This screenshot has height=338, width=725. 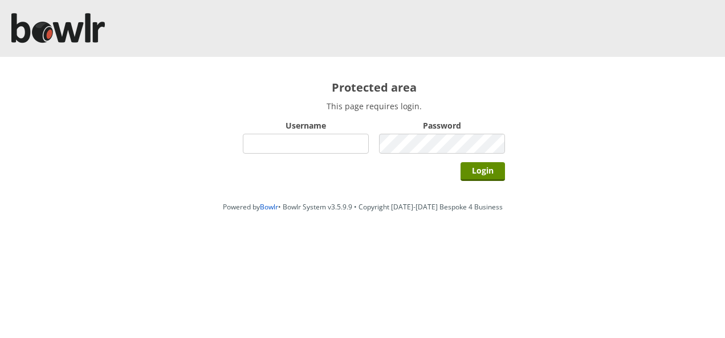 I want to click on label: Username, so click(x=305, y=125).